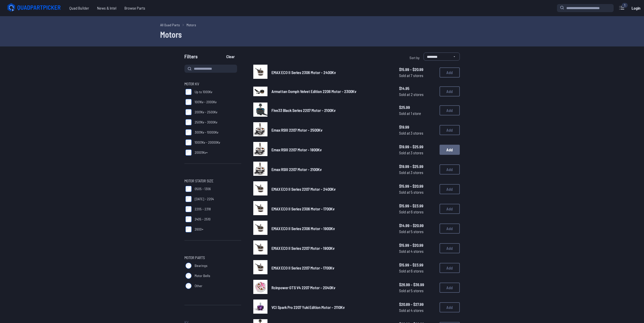 The height and width of the screenshot is (323, 644). What do you see at coordinates (199, 181) in the screenshot?
I see `span: Motor Stator Size` at bounding box center [199, 181].